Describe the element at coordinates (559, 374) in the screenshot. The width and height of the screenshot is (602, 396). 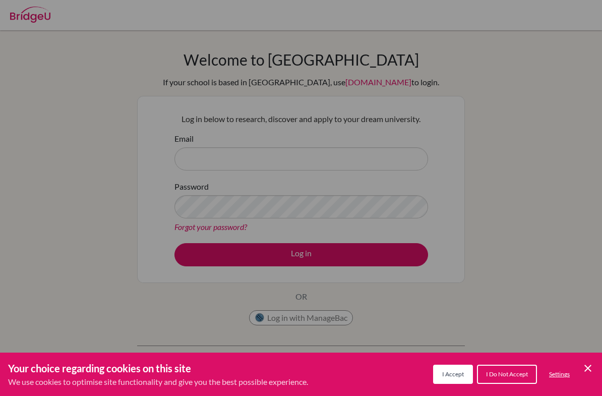
I see `button: Settings` at that location.